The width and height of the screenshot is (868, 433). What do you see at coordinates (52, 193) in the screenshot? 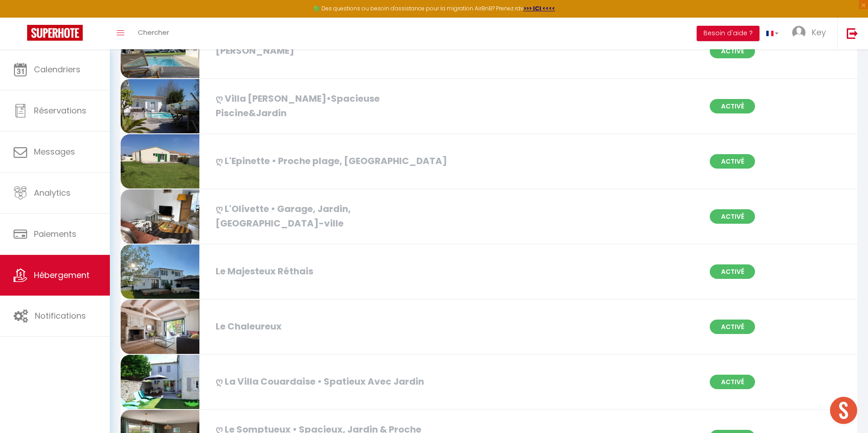
I see `span: Analytics` at bounding box center [52, 193].